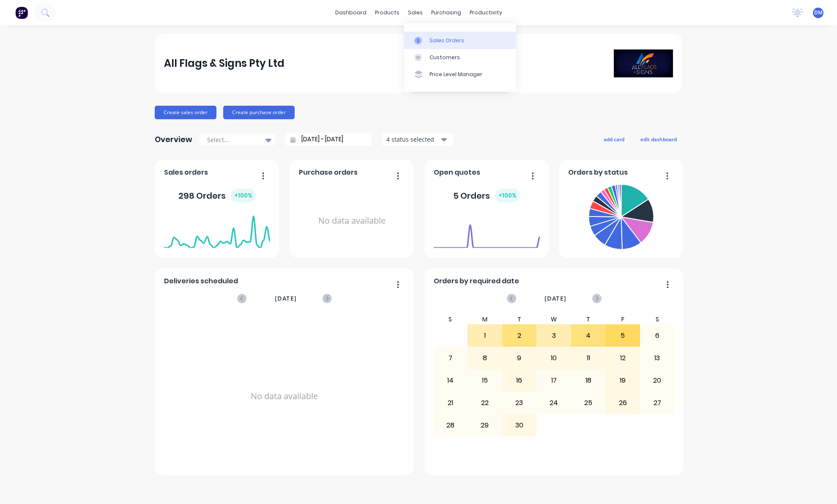  I want to click on div: sales, so click(416, 13).